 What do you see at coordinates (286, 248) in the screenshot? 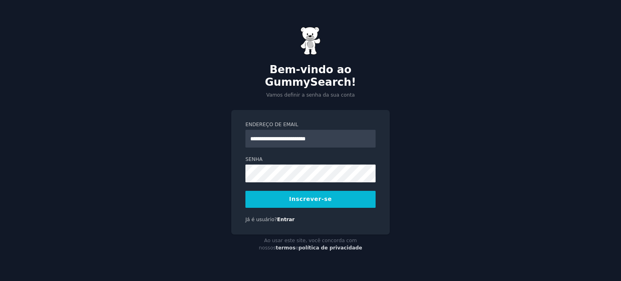
I see `font: termos` at bounding box center [286, 248].